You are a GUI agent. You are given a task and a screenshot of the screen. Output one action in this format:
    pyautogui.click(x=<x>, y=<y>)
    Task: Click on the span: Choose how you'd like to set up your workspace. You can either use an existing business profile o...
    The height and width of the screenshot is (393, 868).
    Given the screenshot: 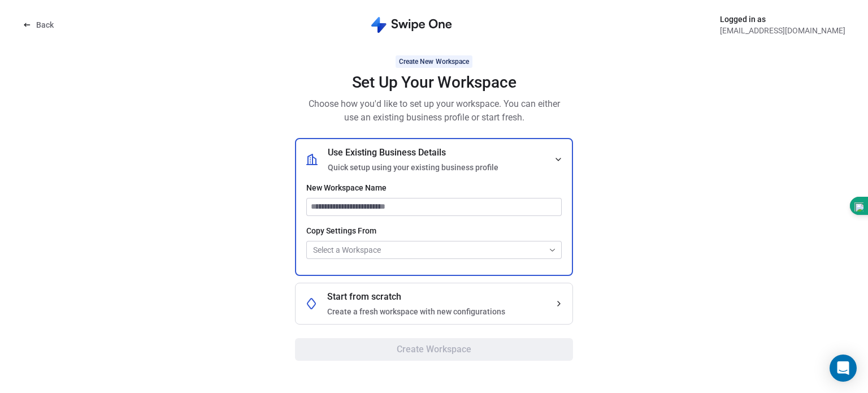 What is the action you would take?
    pyautogui.click(x=434, y=110)
    